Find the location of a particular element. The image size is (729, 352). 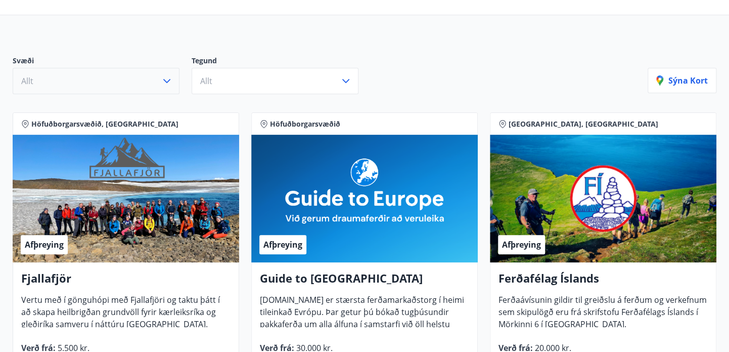

span: Vertu með í gönguhópi með Fjallafjöri og taktu þátt í að skapa heilbrigðan grundvöll fyrir kærlei... is located at coordinates (120, 316).